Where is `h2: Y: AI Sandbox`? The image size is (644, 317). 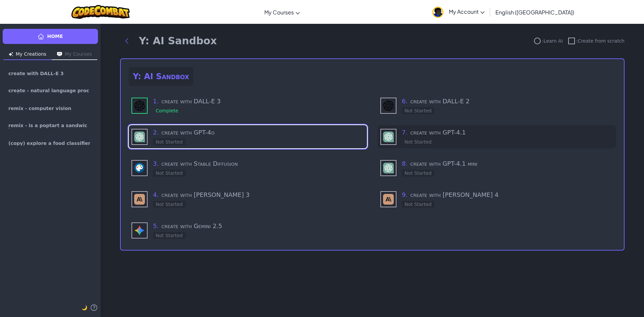 h2: Y: AI Sandbox is located at coordinates (161, 77).